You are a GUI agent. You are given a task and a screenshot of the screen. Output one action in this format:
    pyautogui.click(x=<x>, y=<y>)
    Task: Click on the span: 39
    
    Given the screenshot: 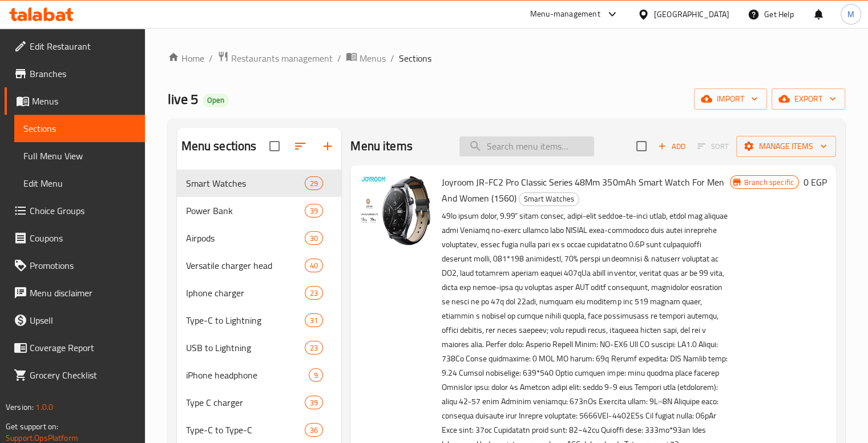 What is the action you would take?
    pyautogui.click(x=314, y=402)
    